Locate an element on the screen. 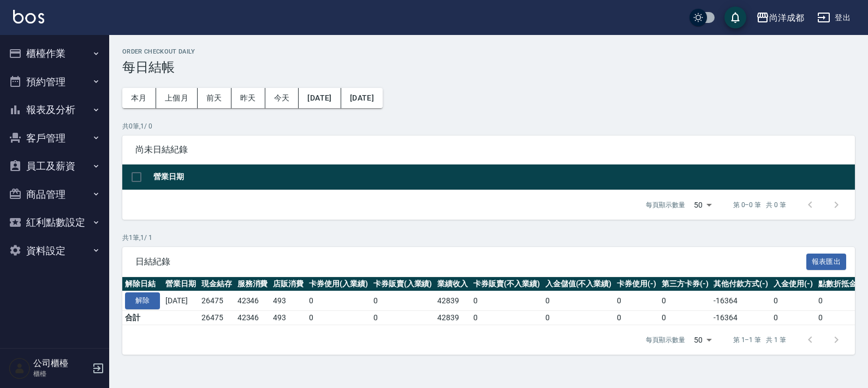 Image resolution: width=868 pixels, height=388 pixels. button: 員工及薪資 is located at coordinates (54, 166).